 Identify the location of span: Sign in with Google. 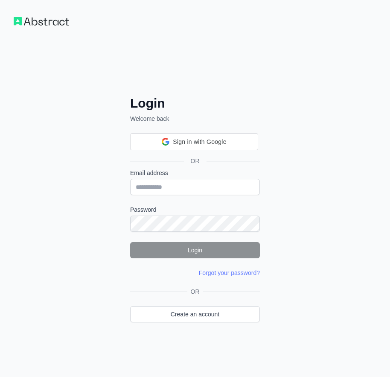
(199, 142).